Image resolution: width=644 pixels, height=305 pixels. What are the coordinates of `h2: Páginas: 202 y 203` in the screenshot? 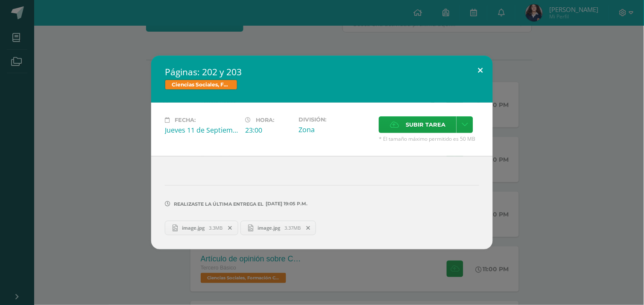 It's located at (322, 72).